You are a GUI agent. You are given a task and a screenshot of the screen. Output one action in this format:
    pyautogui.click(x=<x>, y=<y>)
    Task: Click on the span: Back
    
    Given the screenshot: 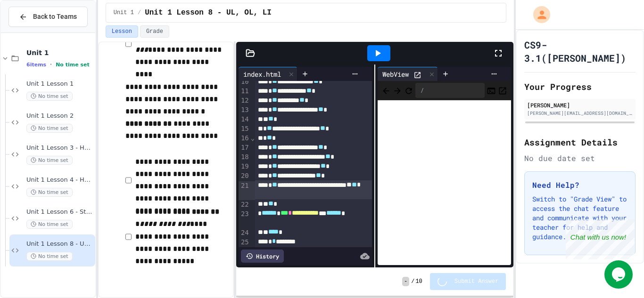 What is the action you would take?
    pyautogui.click(x=386, y=90)
    